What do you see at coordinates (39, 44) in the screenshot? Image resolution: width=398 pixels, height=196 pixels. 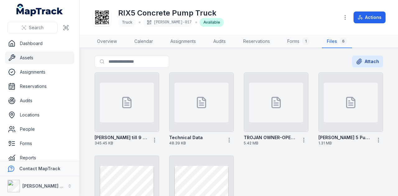 I see `a: Dashboard` at bounding box center [39, 44].